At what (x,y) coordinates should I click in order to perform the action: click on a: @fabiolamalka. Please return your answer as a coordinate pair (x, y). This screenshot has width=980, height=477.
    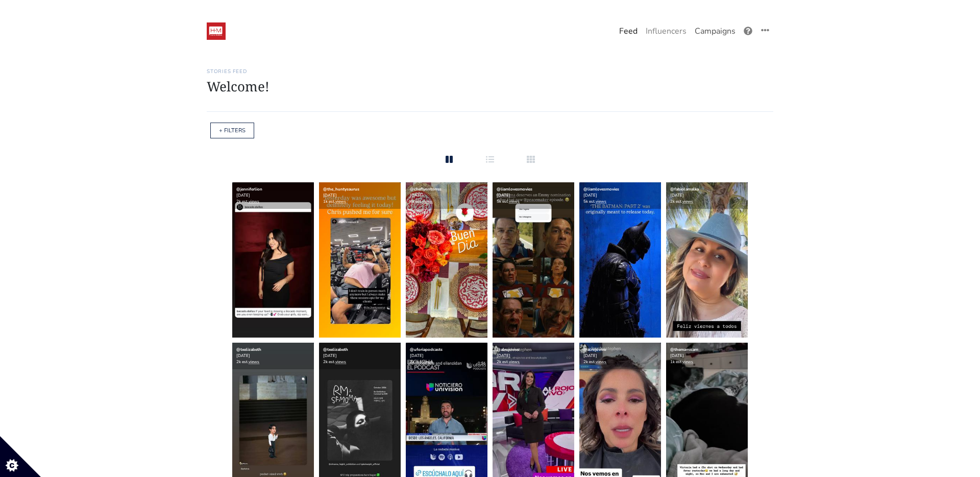
    Looking at the image, I should click on (684, 188).